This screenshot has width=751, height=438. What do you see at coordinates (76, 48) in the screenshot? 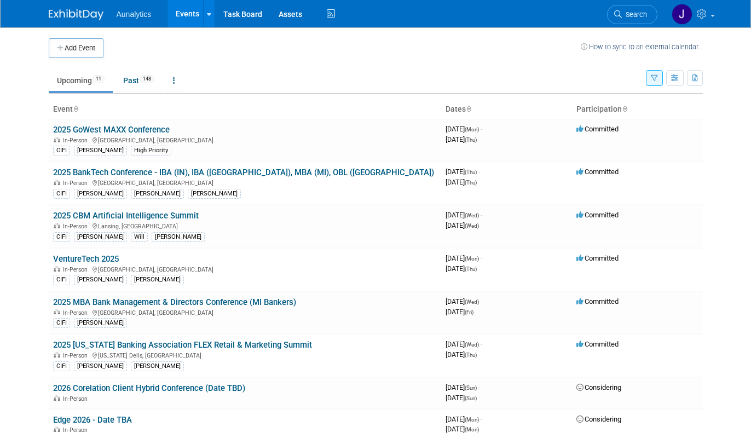
I see `button: Add Event` at bounding box center [76, 48].